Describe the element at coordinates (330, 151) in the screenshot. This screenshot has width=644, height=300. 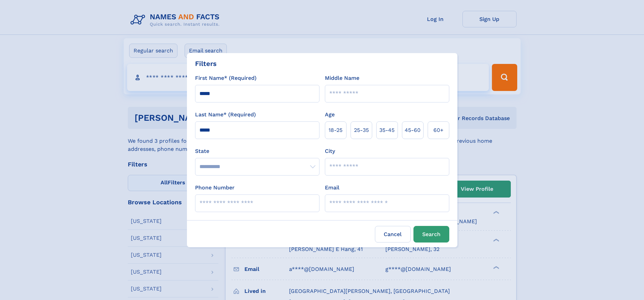
I see `label: City` at that location.